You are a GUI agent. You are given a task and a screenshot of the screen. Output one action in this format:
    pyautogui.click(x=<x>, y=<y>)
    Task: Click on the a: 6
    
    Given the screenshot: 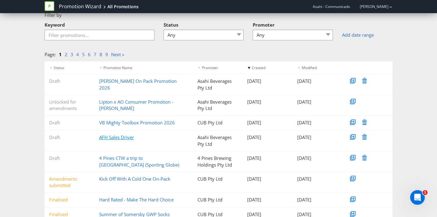 What is the action you would take?
    pyautogui.click(x=89, y=54)
    